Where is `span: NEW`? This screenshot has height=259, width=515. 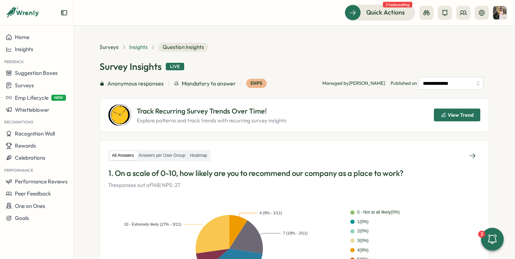
span: NEW is located at coordinates (58, 97).